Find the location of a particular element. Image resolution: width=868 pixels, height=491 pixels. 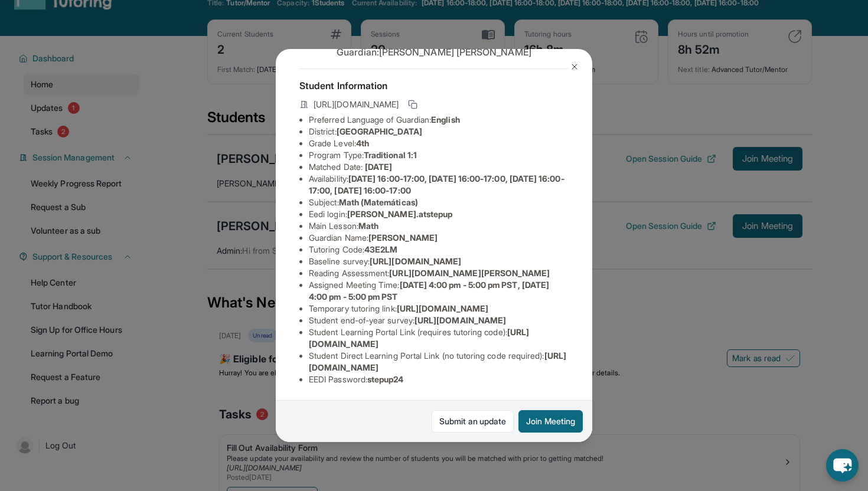

button: chat-button is located at coordinates (842, 465).